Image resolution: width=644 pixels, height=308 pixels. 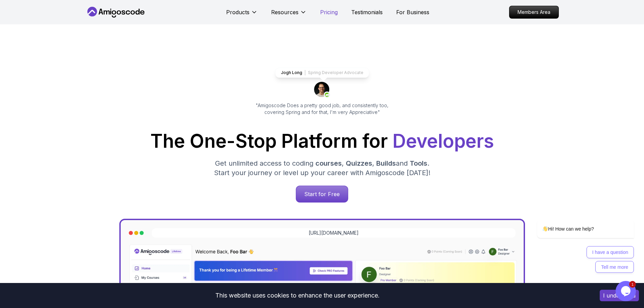 I want to click on span: Builds, so click(x=386, y=163).